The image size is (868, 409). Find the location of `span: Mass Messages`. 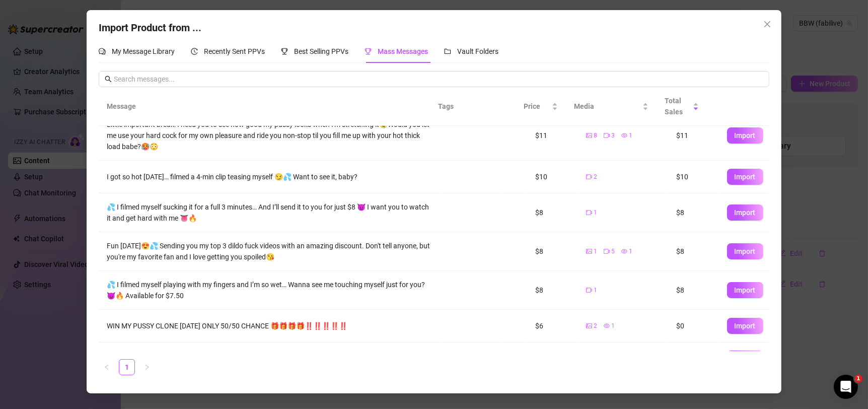

span: Mass Messages is located at coordinates (403, 51).